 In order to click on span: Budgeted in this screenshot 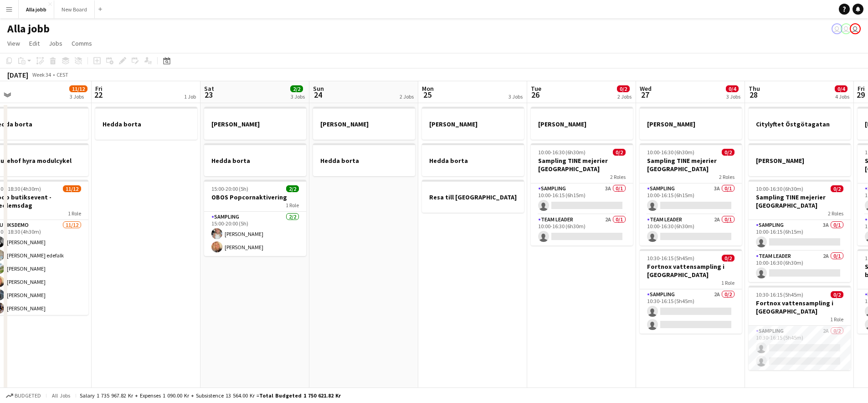, I will do `click(28, 395)`.